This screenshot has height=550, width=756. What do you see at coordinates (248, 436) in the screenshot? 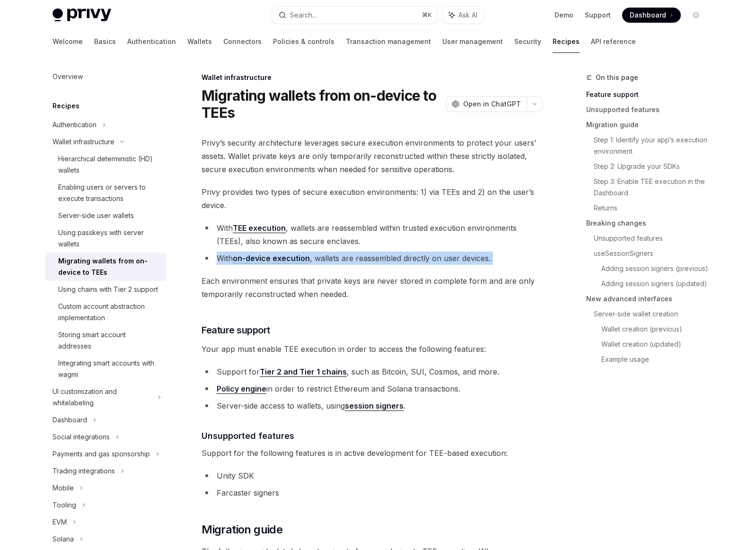
I see `span: Unsupported features` at bounding box center [248, 436].